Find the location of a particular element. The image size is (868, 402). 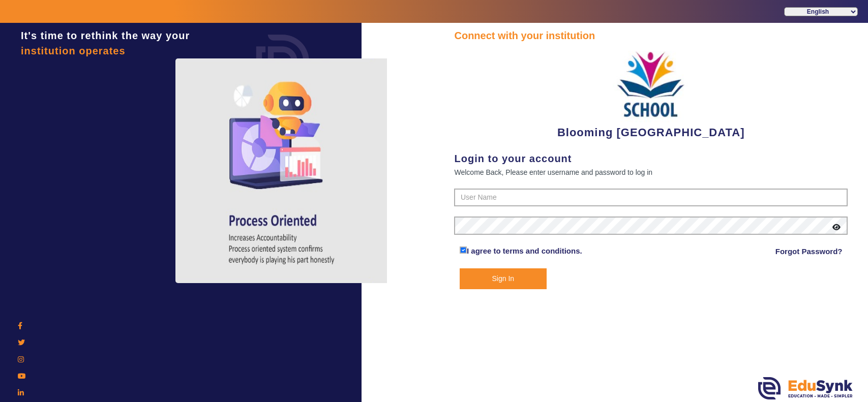

img: 3e5c6726-73d6-4ac3-b917-621554bbe9c3 is located at coordinates (651, 83).